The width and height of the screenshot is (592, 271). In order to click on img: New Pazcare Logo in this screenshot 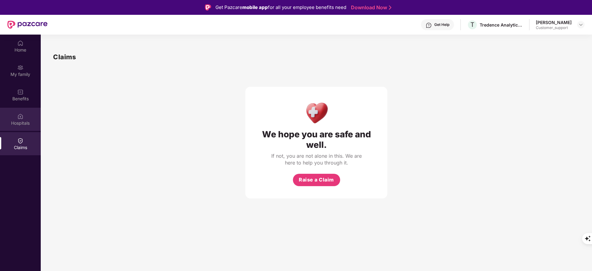, I will do `click(27, 25)`.